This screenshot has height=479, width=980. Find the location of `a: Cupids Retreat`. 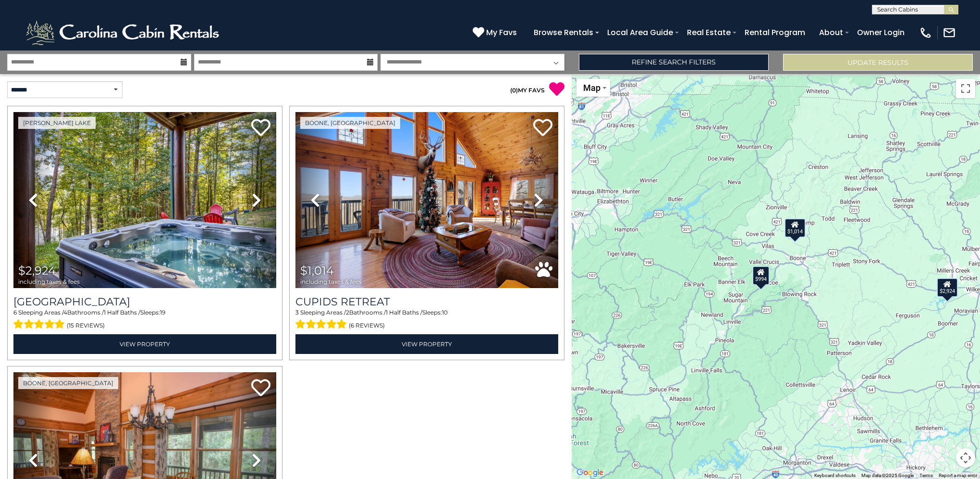

a: Cupids Retreat is located at coordinates (427, 302).